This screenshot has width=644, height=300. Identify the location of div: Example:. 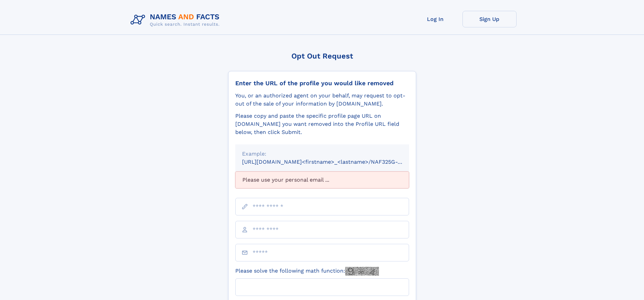
(322, 154).